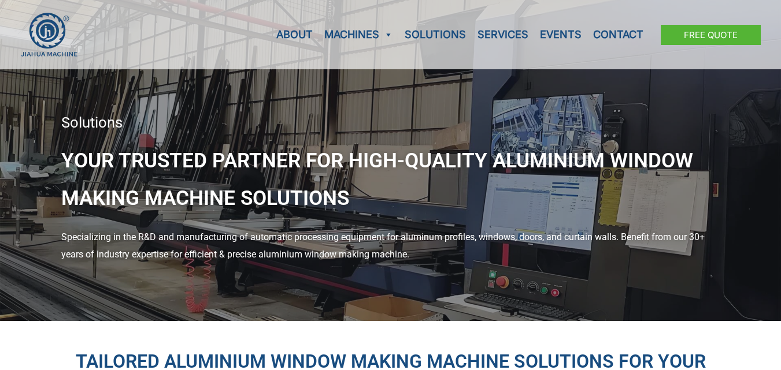 This screenshot has width=781, height=370. What do you see at coordinates (49, 35) in the screenshot?
I see `img: JH Aluminium Window & Door Processing Machines` at bounding box center [49, 35].